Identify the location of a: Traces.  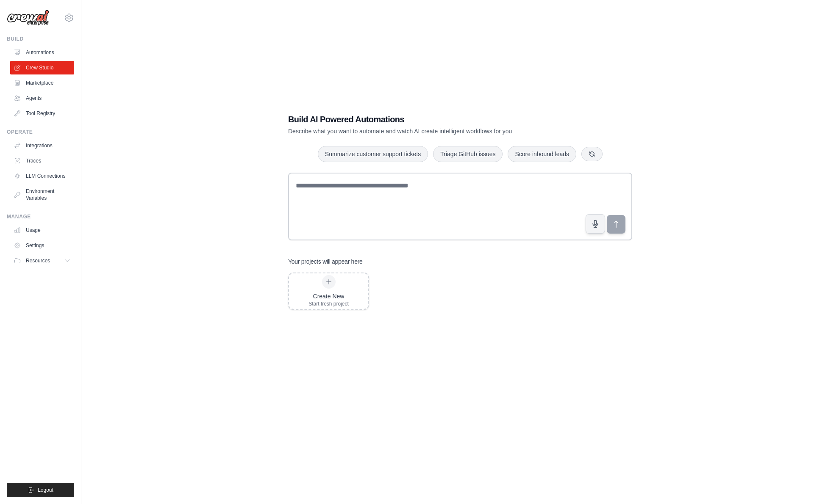
(42, 161).